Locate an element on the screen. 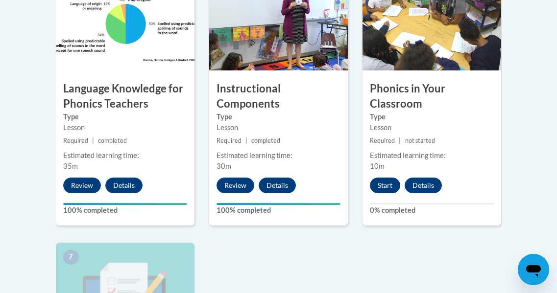 This screenshot has width=557, height=293. h3: Phonics in Your Classroom is located at coordinates (432, 97).